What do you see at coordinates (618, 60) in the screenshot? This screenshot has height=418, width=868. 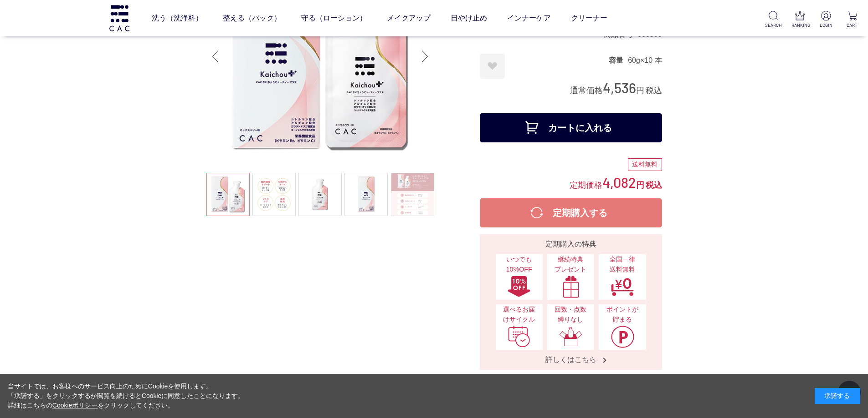 I see `dt: 容量` at bounding box center [618, 60].